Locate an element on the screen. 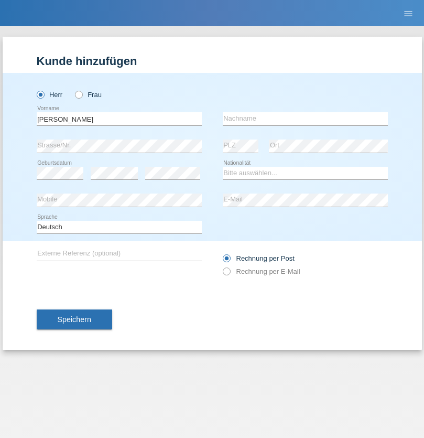 The height and width of the screenshot is (438, 424). label: Frau is located at coordinates (88, 94).